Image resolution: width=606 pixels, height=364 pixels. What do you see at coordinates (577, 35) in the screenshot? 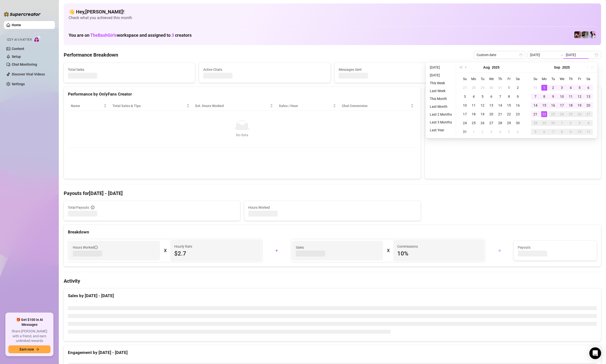
I see `img: Jacky` at bounding box center [577, 35].